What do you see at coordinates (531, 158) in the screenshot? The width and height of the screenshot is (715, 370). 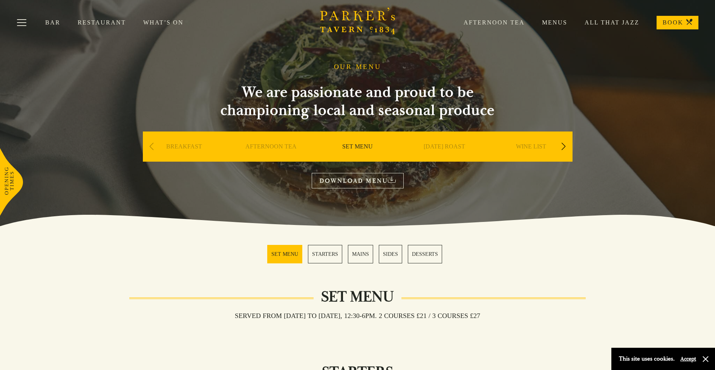 I see `a: WINE LIST` at bounding box center [531, 158].